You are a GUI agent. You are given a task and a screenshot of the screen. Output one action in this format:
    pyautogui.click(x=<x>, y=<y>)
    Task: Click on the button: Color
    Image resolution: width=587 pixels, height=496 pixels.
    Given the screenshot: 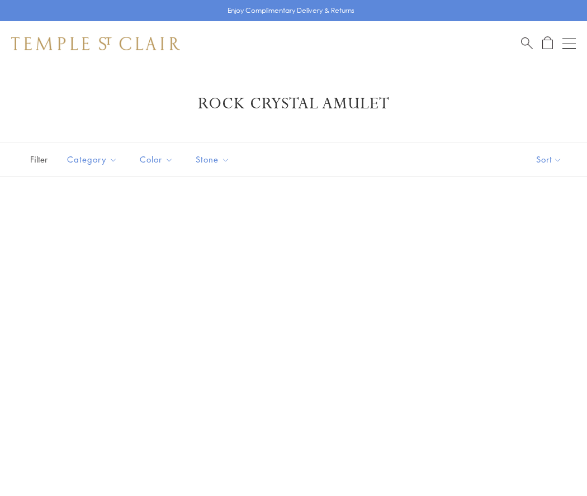 What is the action you would take?
    pyautogui.click(x=156, y=159)
    